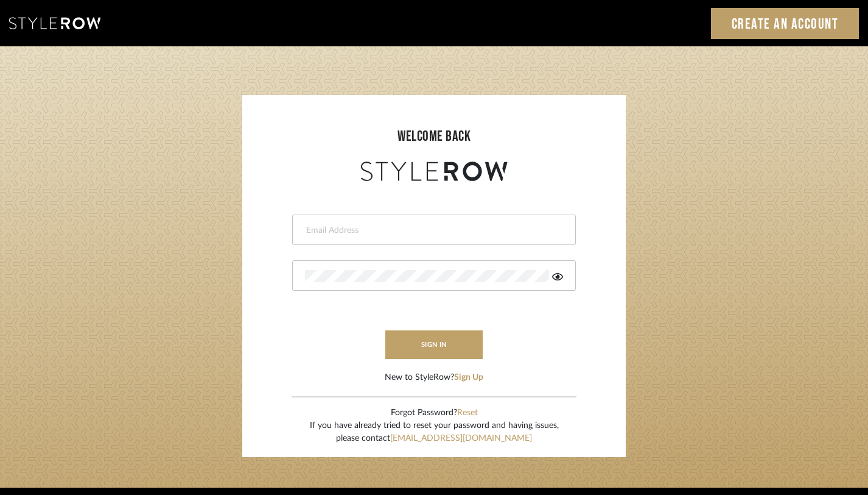 This screenshot has width=868, height=495. What do you see at coordinates (434, 137) in the screenshot?
I see `div: welcome back` at bounding box center [434, 137].